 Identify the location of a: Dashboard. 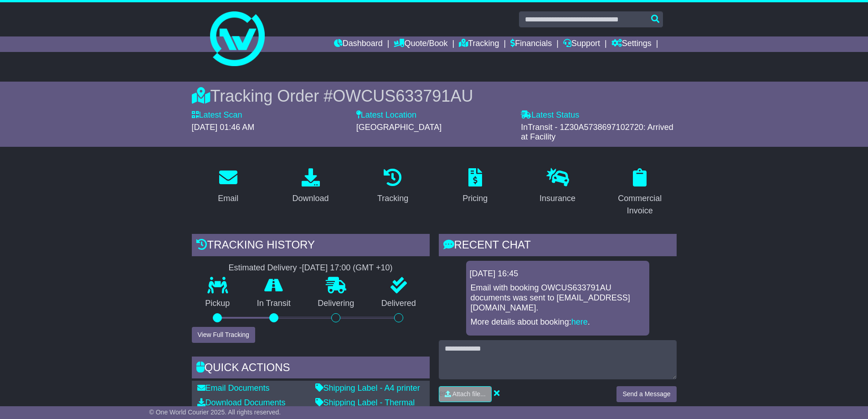
(359, 44).